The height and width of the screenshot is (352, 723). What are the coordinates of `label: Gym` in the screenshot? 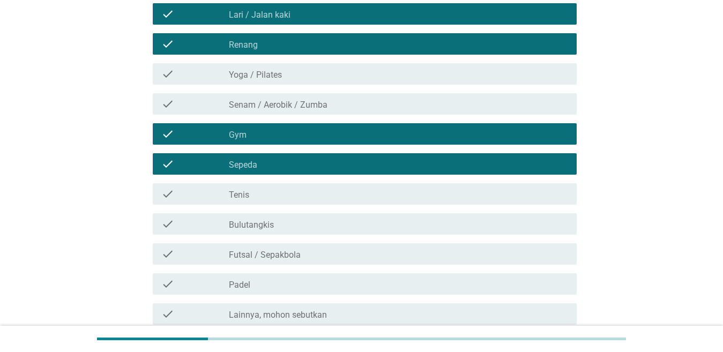 It's located at (237, 135).